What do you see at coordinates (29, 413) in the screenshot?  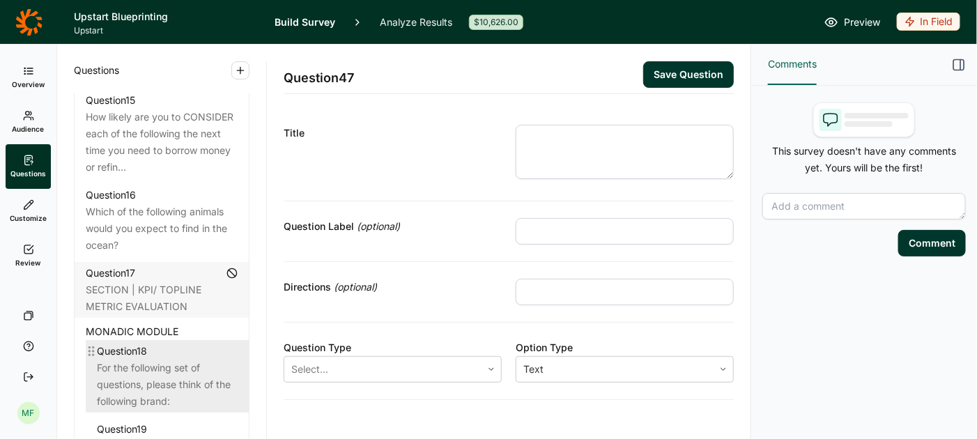 I see `div: MF` at bounding box center [29, 413].